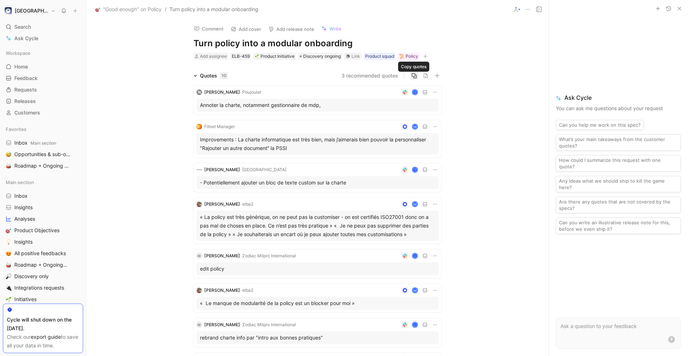 This screenshot has width=688, height=356. I want to click on button: 🎯"Good enough" on Policy, so click(128, 9).